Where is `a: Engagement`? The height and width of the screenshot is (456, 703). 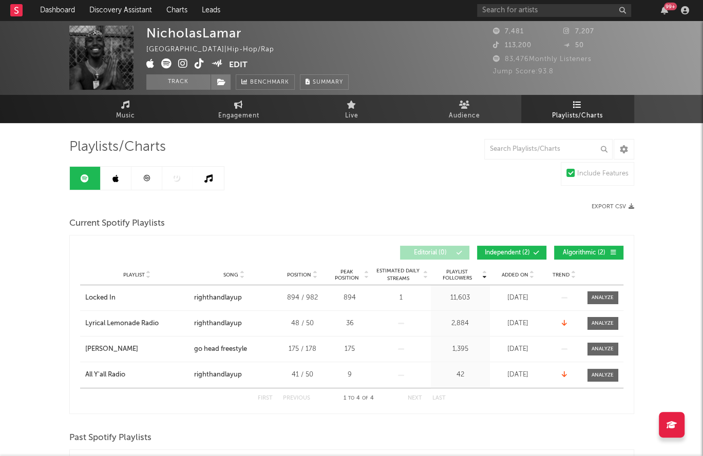 a: Engagement is located at coordinates (239, 109).